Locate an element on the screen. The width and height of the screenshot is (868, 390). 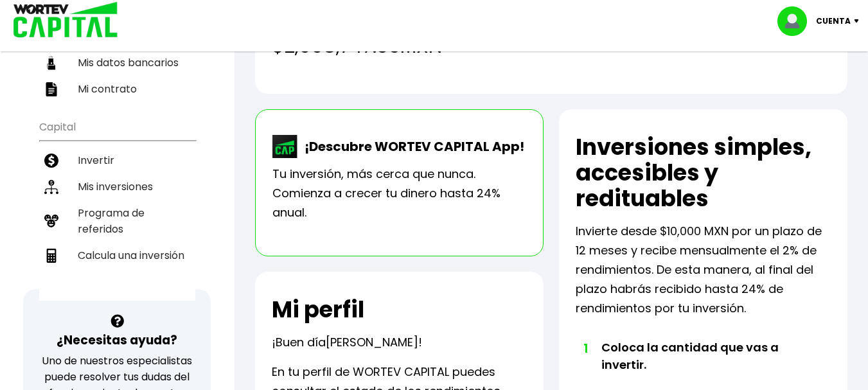
p: Invierte desde $10,000 MXN por un plazo de 12 meses y recibe mensualmente el 2% de rendimientos. ... is located at coordinates (703, 270).